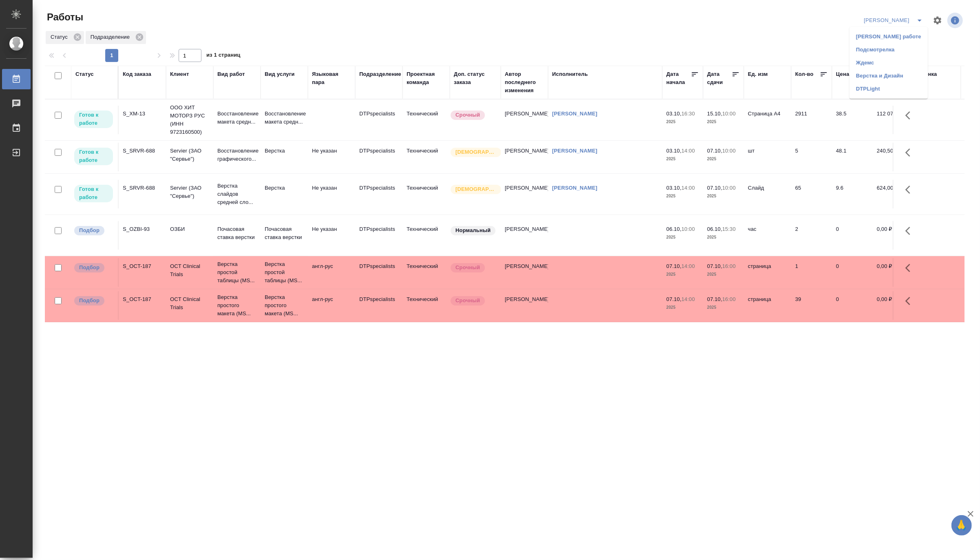 This screenshot has height=560, width=980. What do you see at coordinates (812, 194) in the screenshot?
I see `td: 65` at bounding box center [812, 194].